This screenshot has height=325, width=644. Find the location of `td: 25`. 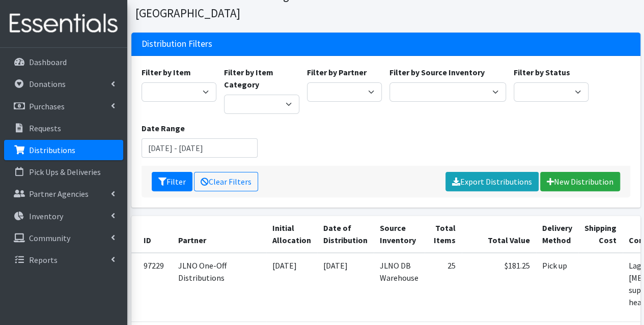

td: 25 is located at coordinates (443, 287).